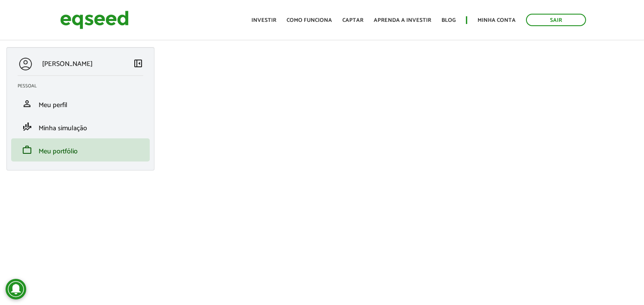 Image resolution: width=644 pixels, height=305 pixels. I want to click on li: Meu perfil, so click(80, 104).